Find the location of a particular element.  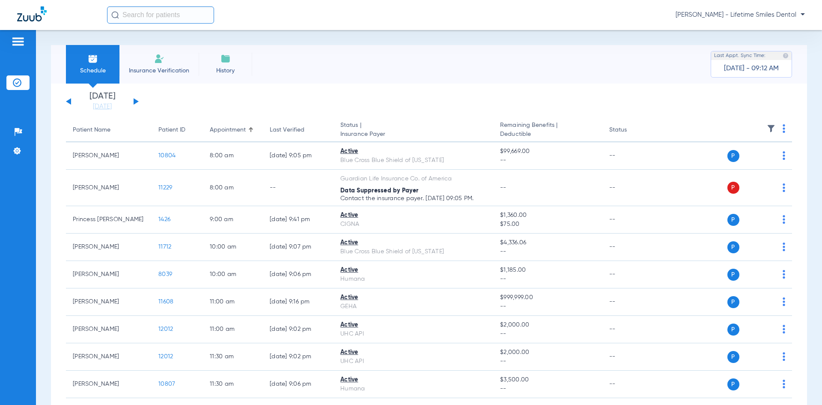

span: $4,336.06 is located at coordinates (548, 242).